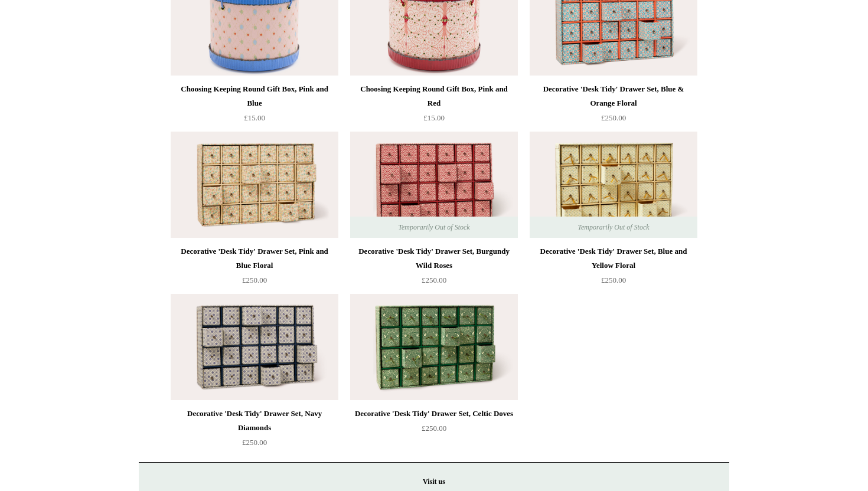 The width and height of the screenshot is (868, 491). What do you see at coordinates (255, 347) in the screenshot?
I see `img: Decorative 'Desk Tidy' Drawer Set, Navy Diamonds` at bounding box center [255, 347].